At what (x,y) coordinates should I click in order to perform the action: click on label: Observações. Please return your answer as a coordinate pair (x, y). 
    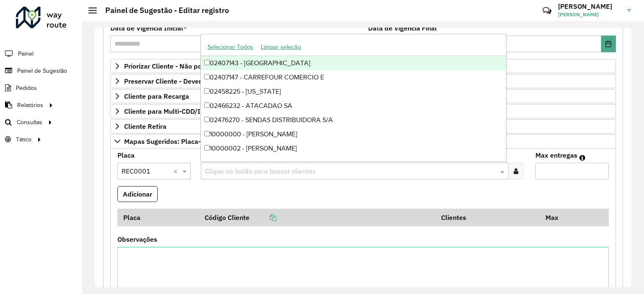
    Looking at the image, I should click on (137, 239).